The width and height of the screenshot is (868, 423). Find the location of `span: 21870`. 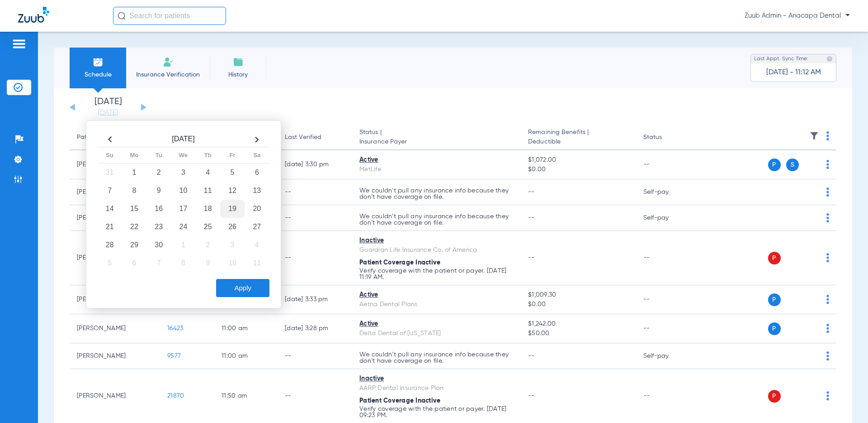

span: 21870 is located at coordinates (176, 396).